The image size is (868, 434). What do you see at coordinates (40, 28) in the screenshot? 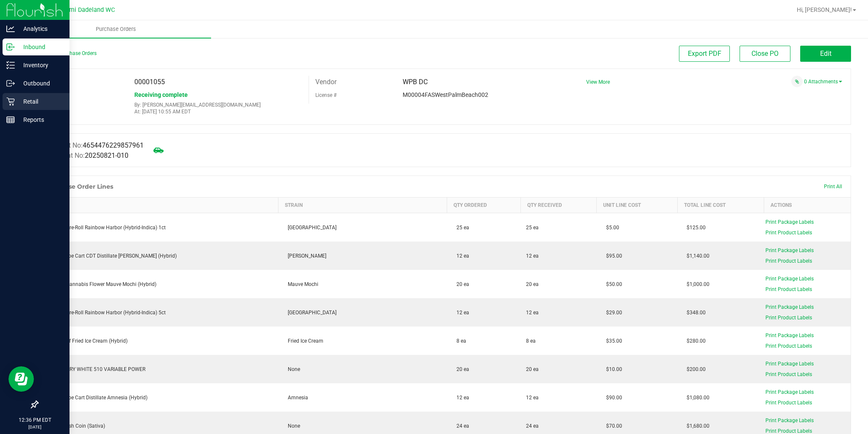
I see `p: Analytics` at bounding box center [40, 28].